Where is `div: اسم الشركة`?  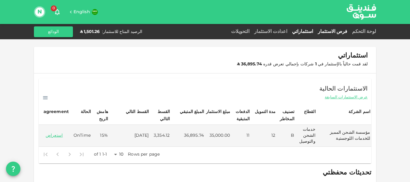 div: اسم الشركة is located at coordinates (360, 112).